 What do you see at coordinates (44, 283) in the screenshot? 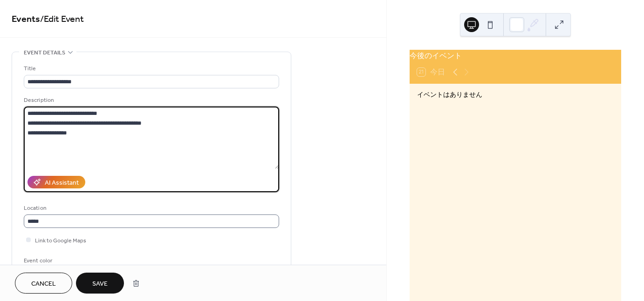
I see `a: Cancel` at bounding box center [44, 283].